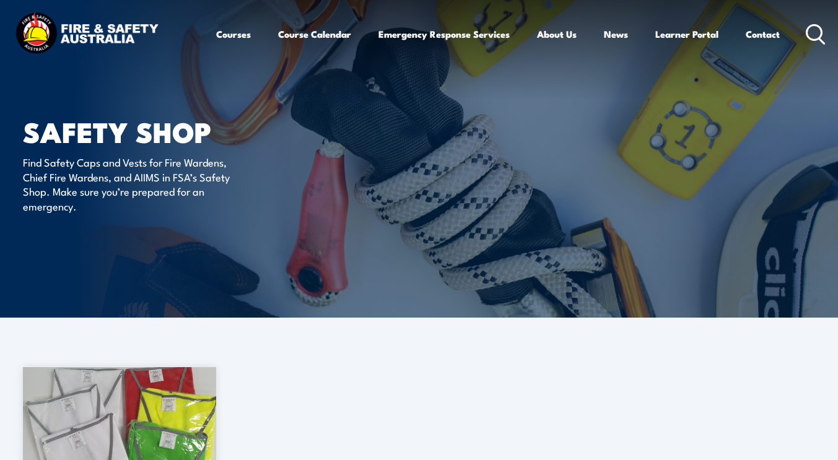  I want to click on a: News, so click(615, 34).